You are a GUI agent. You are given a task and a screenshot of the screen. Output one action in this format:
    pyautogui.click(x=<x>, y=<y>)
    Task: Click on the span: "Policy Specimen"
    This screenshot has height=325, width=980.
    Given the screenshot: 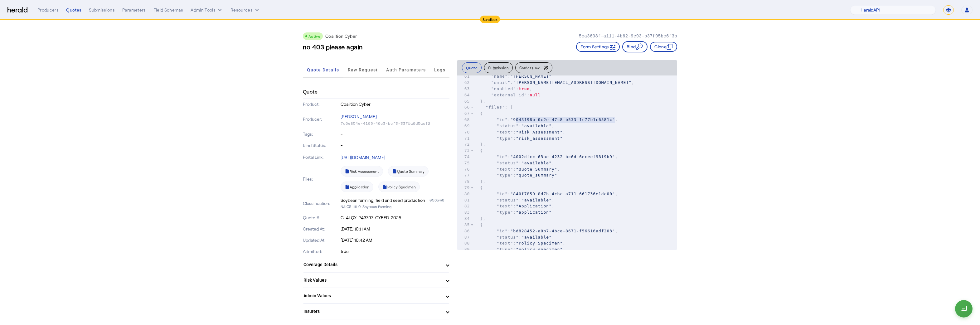 What is the action you would take?
    pyautogui.click(x=539, y=244)
    